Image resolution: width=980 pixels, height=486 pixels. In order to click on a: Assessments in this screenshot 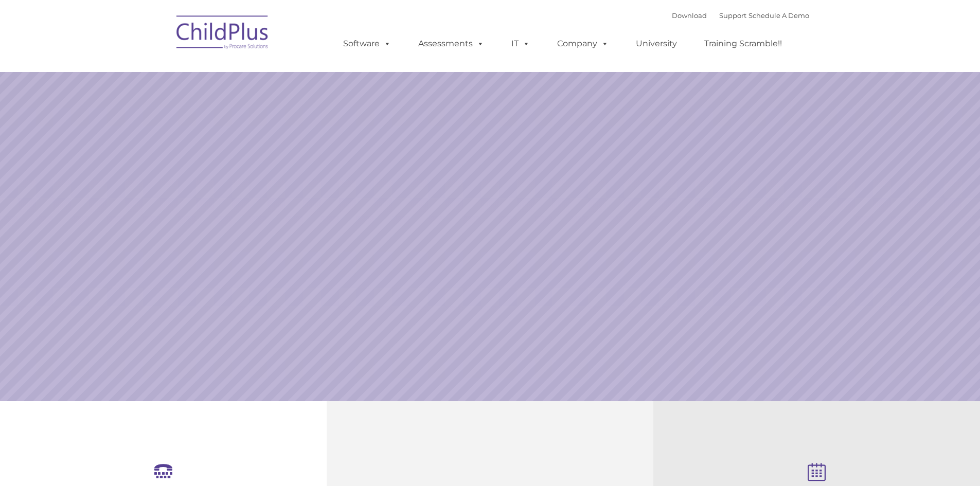, I will do `click(451, 44)`.